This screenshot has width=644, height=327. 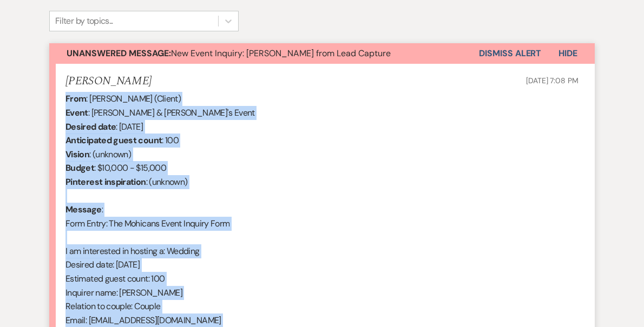 What do you see at coordinates (77, 112) in the screenshot?
I see `b: Event` at bounding box center [77, 112].